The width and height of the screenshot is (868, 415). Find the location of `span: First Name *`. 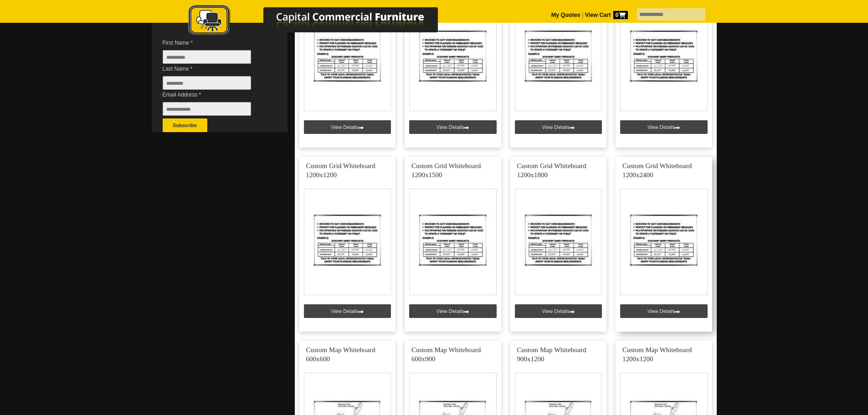

span: First Name * is located at coordinates (214, 43).